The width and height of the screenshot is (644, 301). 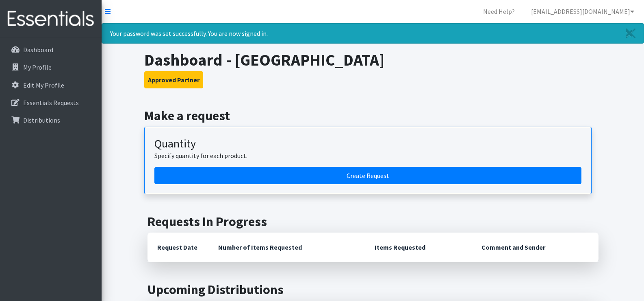 What do you see at coordinates (367, 176) in the screenshot?
I see `a: Create a request by quantity` at bounding box center [367, 176].